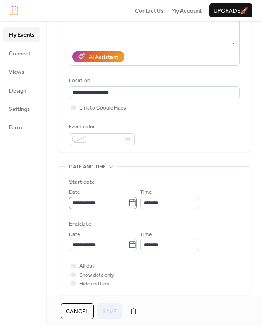 This screenshot has width=262, height=326. What do you see at coordinates (21, 109) in the screenshot?
I see `a: Settings` at bounding box center [21, 109].